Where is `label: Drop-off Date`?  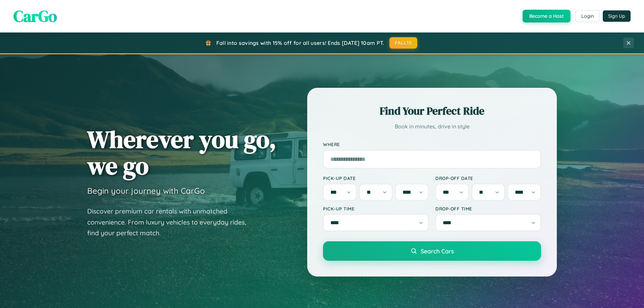 label: Drop-off Date is located at coordinates (488, 178).